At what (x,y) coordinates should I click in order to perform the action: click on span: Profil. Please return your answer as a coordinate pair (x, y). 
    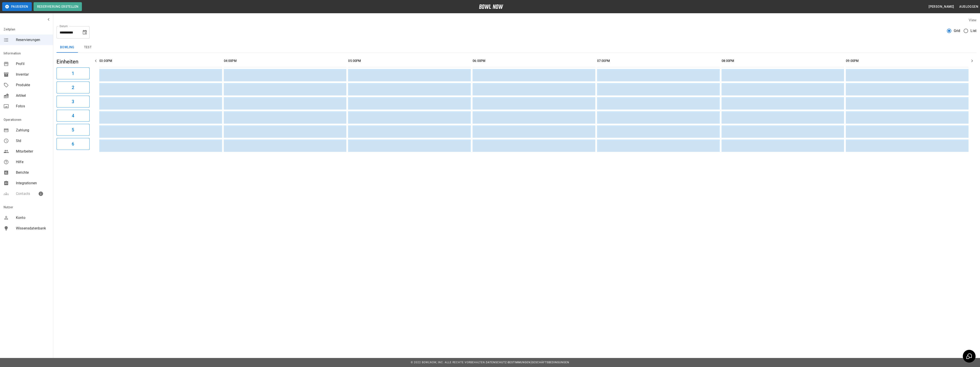
    Looking at the image, I should click on (33, 64).